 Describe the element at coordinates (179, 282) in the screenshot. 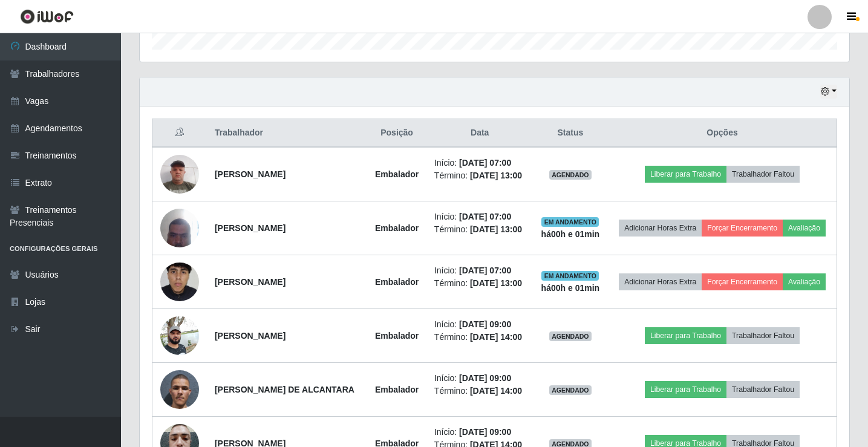

I see `img: 1733491183363.jpeg` at that location.